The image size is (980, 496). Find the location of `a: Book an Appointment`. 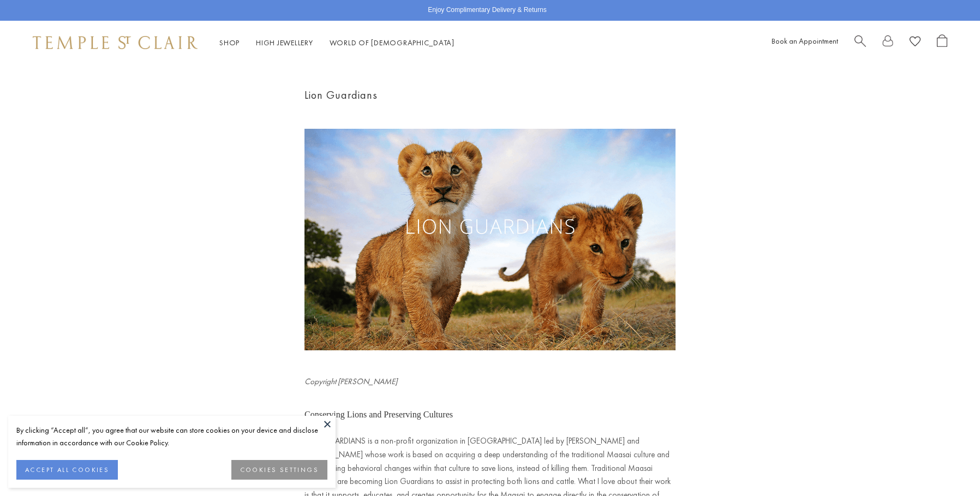

a: Book an Appointment is located at coordinates (805, 41).